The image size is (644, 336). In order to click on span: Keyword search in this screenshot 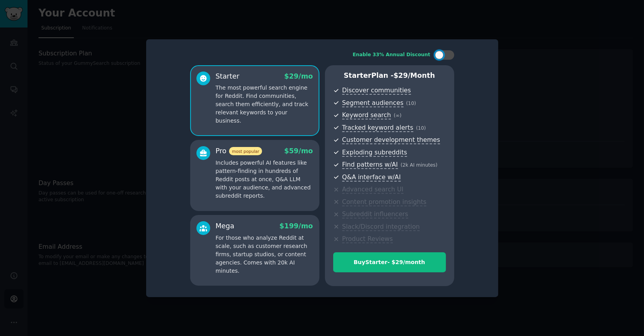, I will do `click(367, 115)`.